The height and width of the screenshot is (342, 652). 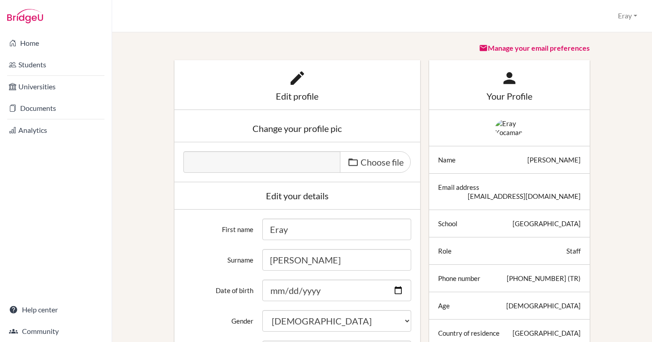 What do you see at coordinates (56, 130) in the screenshot?
I see `a: Analytics` at bounding box center [56, 130].